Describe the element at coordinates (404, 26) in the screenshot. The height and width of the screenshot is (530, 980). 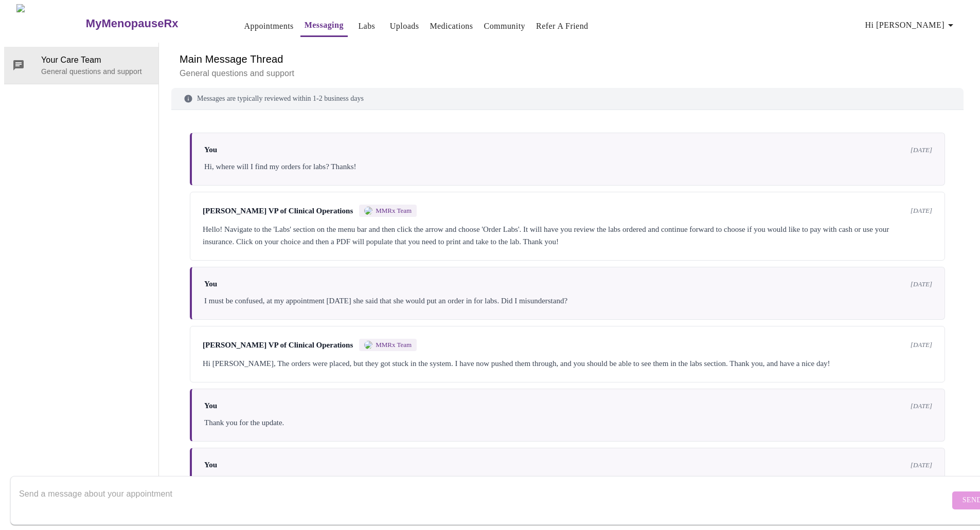
I see `a: Uploads` at that location.